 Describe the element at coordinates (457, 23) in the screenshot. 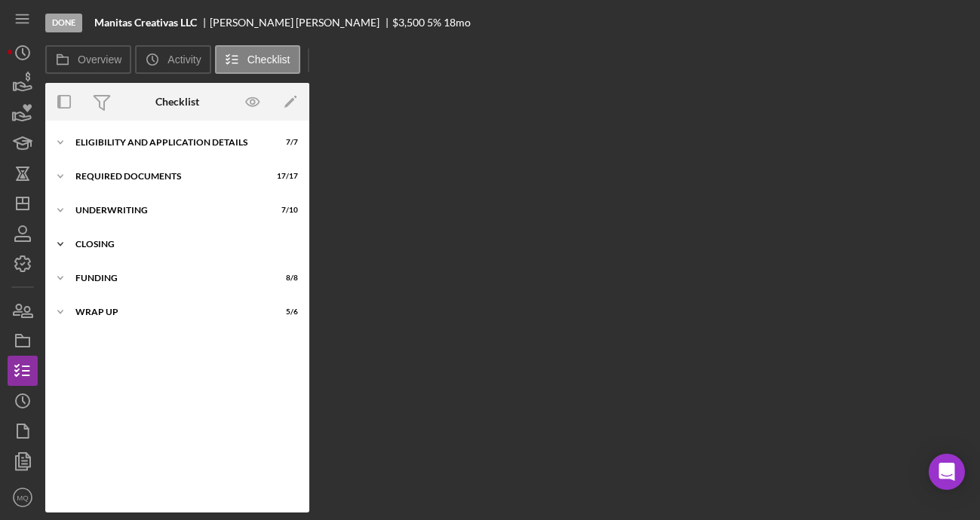

I see `div: 18 mo` at that location.